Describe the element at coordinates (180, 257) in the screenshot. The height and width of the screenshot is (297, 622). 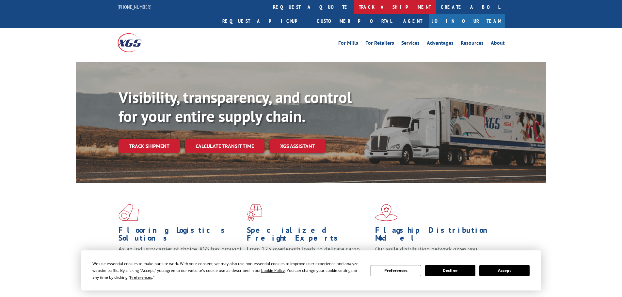
I see `span: As an industry carrier of choice, XGS has brought innovation and dedication to flooring logistics...` at that location.